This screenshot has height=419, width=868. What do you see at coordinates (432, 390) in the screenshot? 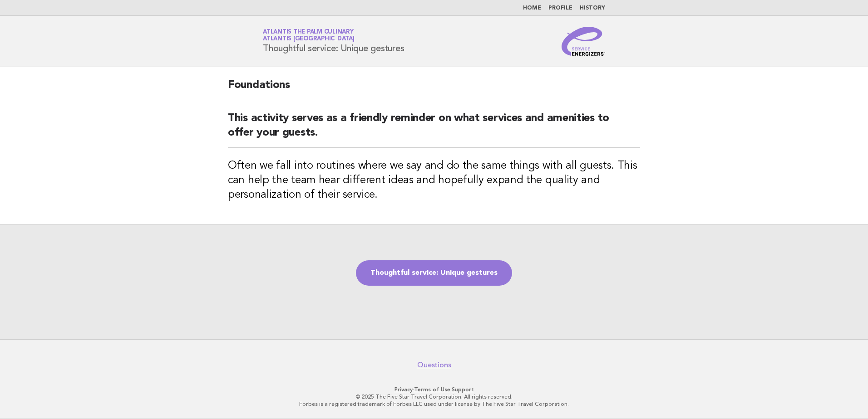
I see `a: Terms of Use` at bounding box center [432, 390].